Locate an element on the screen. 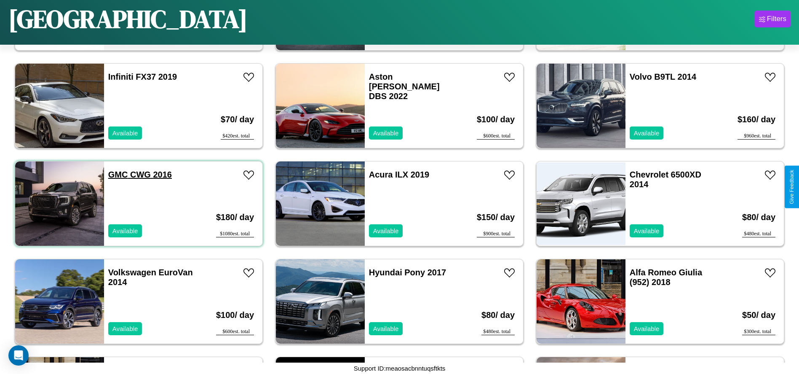 This screenshot has height=374, width=799. div: $ 1080 est. total is located at coordinates (235, 234).